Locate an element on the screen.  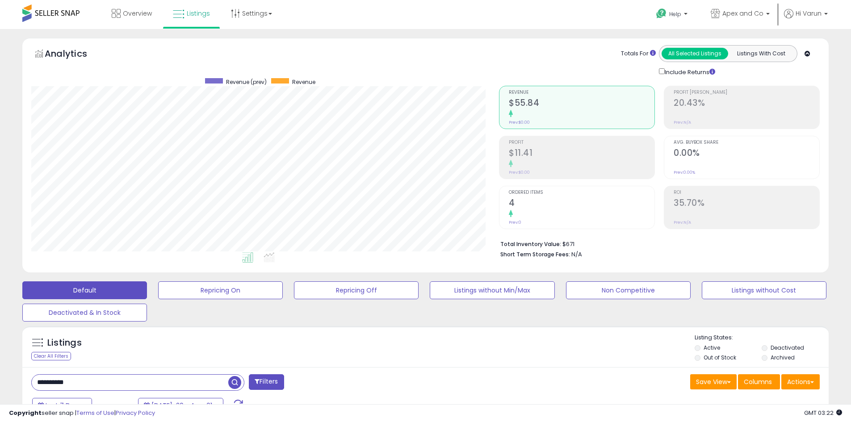
label: Archived is located at coordinates (783, 357).